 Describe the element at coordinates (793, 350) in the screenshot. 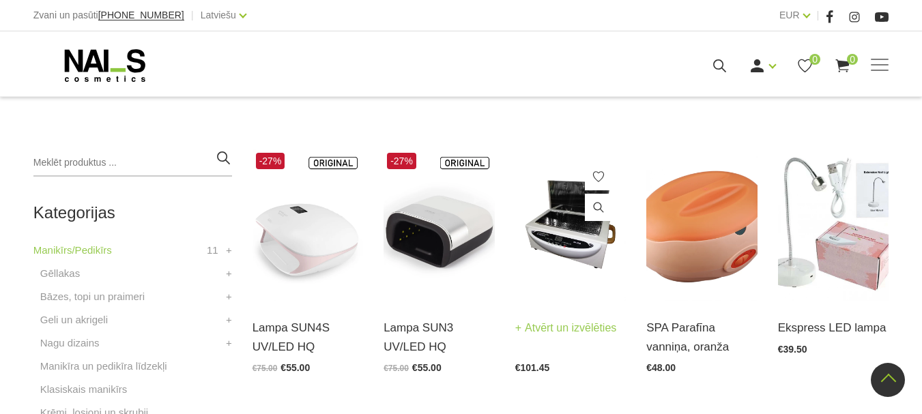

I see `span: €39.50` at that location.